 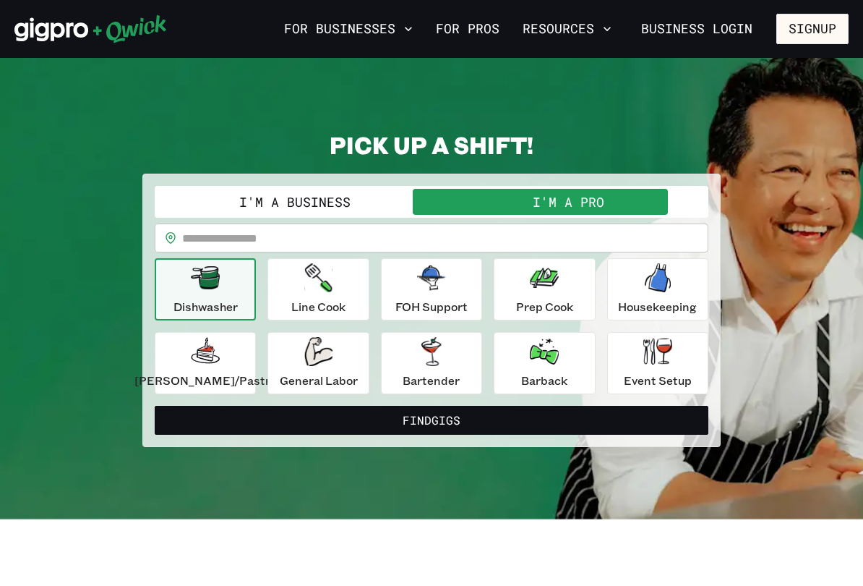 I want to click on button: Signup, so click(x=813, y=29).